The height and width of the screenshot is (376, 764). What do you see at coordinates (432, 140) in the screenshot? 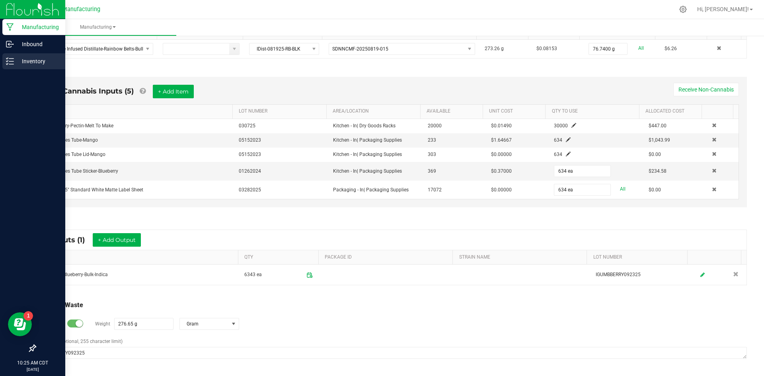
I see `span: 233` at bounding box center [432, 140].